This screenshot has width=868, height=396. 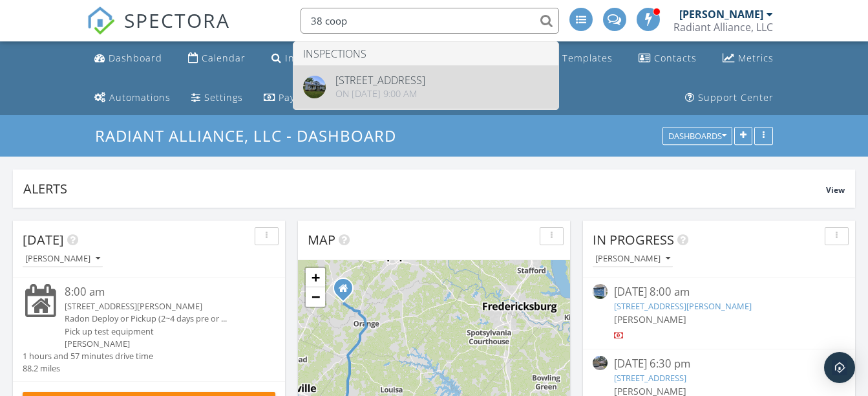 I want to click on a: Automations (Basic), so click(x=133, y=98).